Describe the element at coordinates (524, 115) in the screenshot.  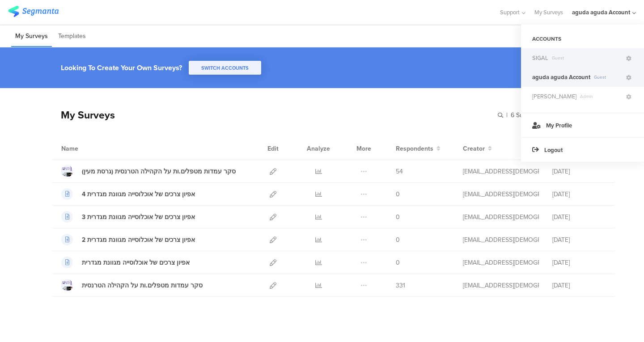
I see `span: 6 Surveys` at that location.